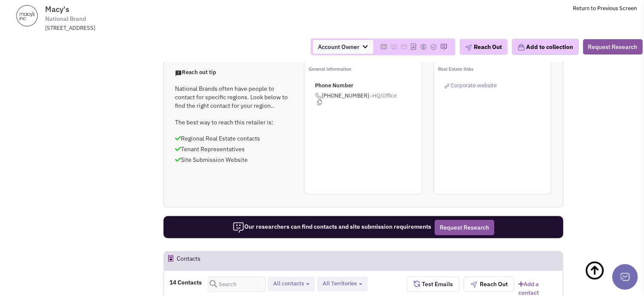  I want to click on span: National Brand, so click(65, 19).